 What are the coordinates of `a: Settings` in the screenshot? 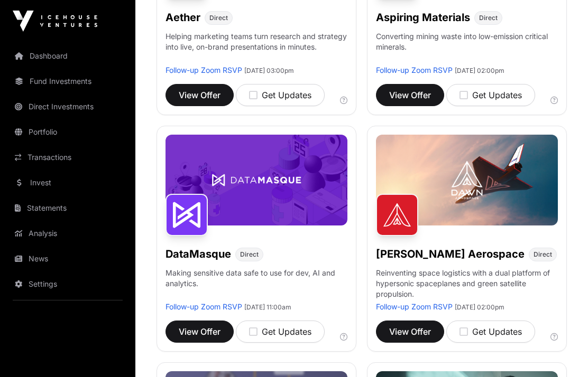 It's located at (68, 285).